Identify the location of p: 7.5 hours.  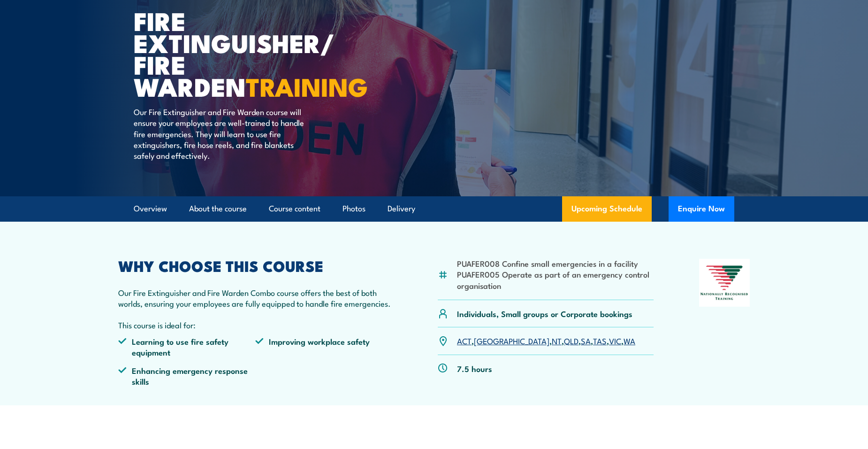
(474, 368).